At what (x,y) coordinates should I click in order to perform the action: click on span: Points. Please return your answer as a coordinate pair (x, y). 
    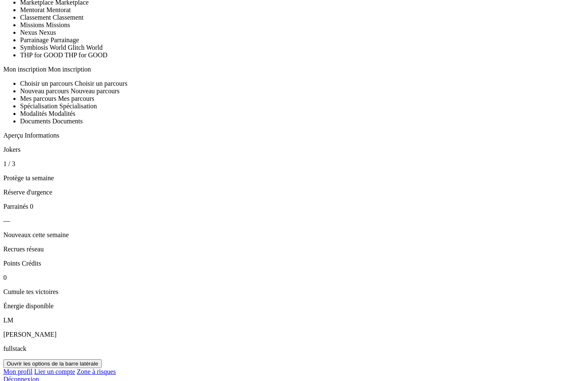
    Looking at the image, I should click on (12, 263).